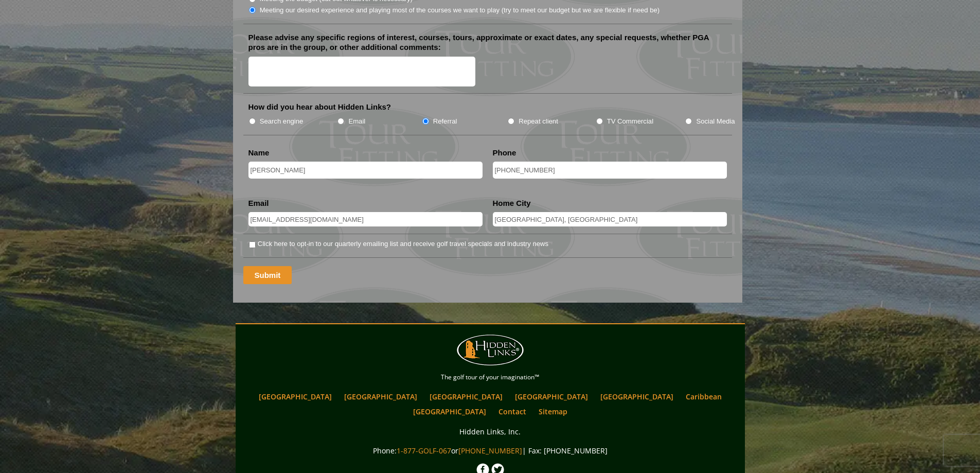 Image resolution: width=980 pixels, height=473 pixels. What do you see at coordinates (505, 153) in the screenshot?
I see `label: Phone` at bounding box center [505, 153].